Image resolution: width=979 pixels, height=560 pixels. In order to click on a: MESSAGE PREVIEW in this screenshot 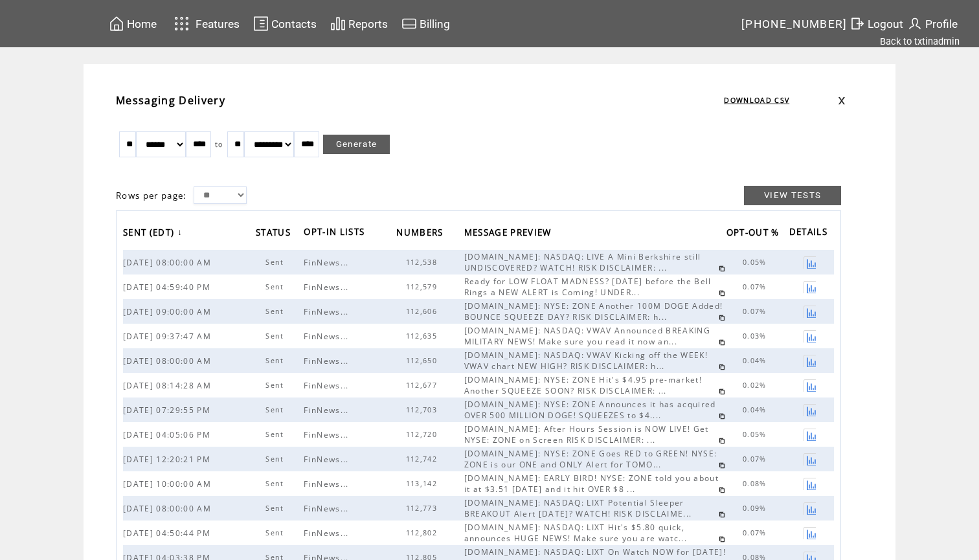, I will do `click(511, 233)`.